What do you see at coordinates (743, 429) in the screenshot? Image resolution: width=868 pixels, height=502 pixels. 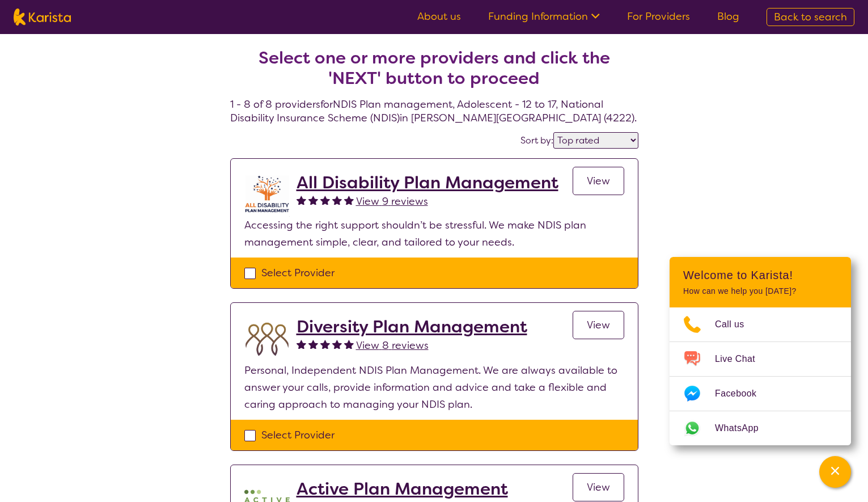 I see `span: WhatsApp` at bounding box center [743, 429].